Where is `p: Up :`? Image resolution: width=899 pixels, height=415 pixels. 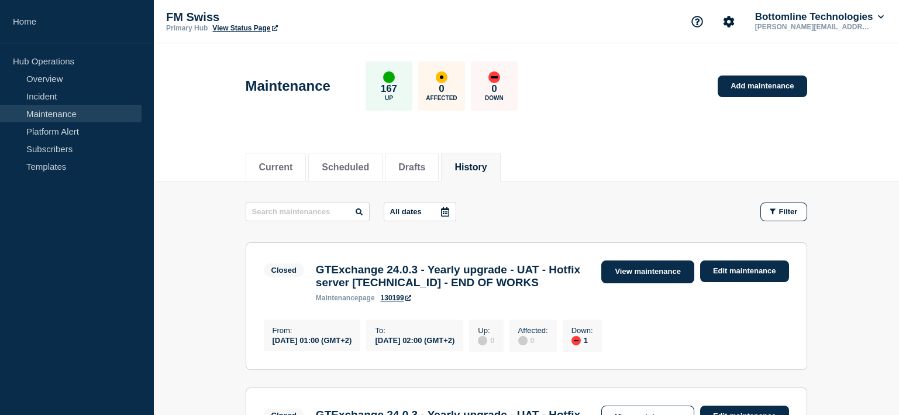
p: Up : is located at coordinates (486, 330).